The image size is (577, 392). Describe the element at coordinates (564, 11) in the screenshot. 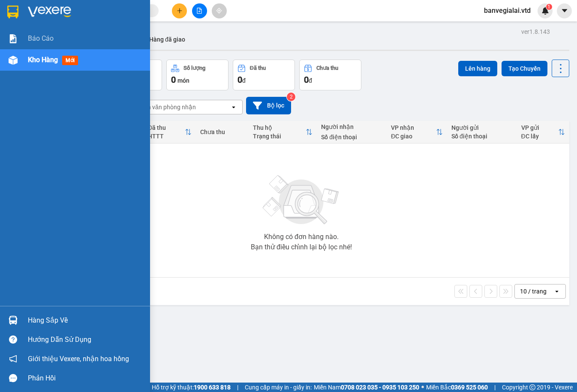

I see `span: caret-down` at that location.